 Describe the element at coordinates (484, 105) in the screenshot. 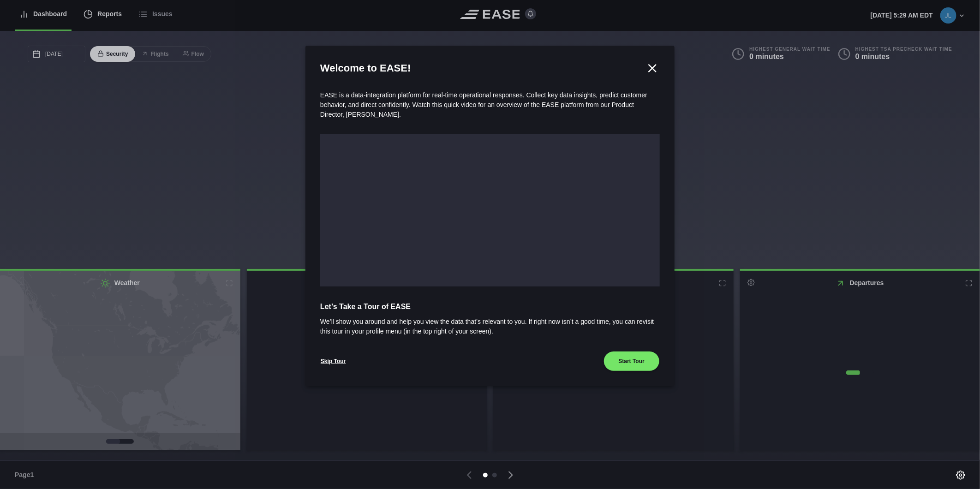

I see `span: EASE is a data-integration platform for real-time operational responses. Collect key data insight...` at that location.